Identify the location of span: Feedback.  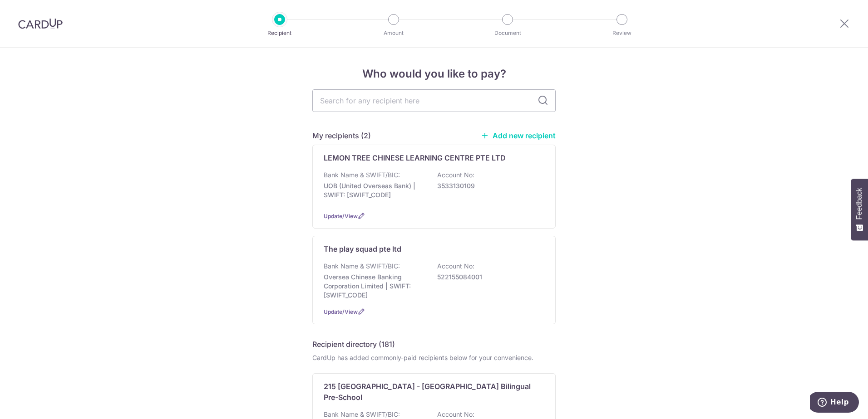
(859, 204).